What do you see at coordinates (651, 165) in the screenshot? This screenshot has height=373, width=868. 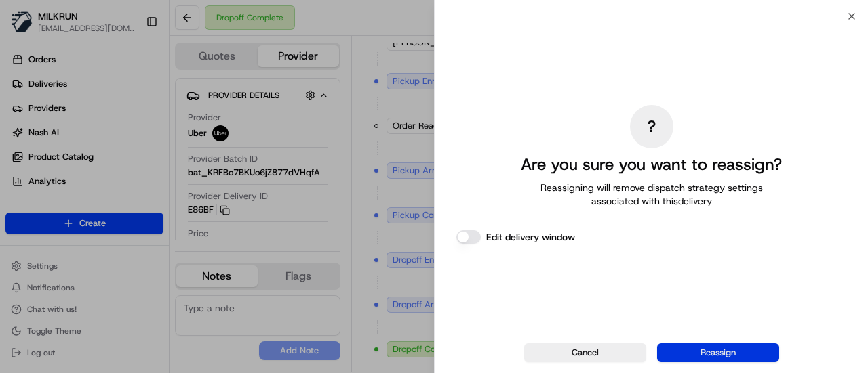 I see `h2: Are you sure you want to reassign?` at bounding box center [651, 165].